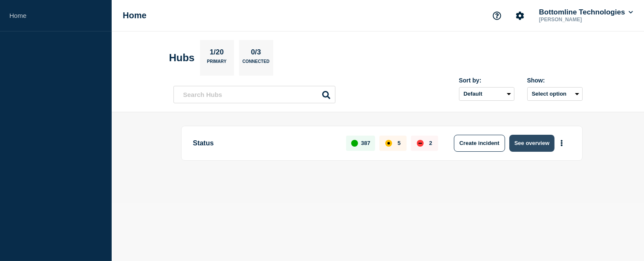  What do you see at coordinates (555, 80) in the screenshot?
I see `div: Show:` at bounding box center [555, 80].